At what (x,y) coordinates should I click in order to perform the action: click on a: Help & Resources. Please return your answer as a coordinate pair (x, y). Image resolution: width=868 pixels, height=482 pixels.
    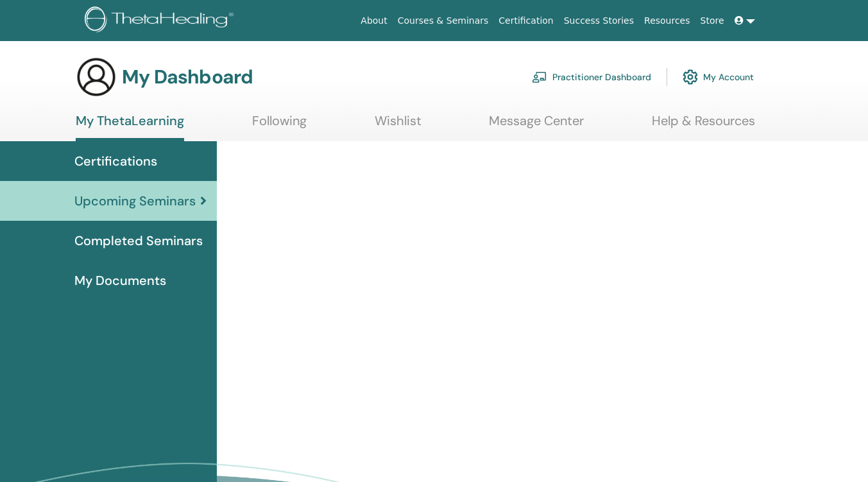
    Looking at the image, I should click on (703, 125).